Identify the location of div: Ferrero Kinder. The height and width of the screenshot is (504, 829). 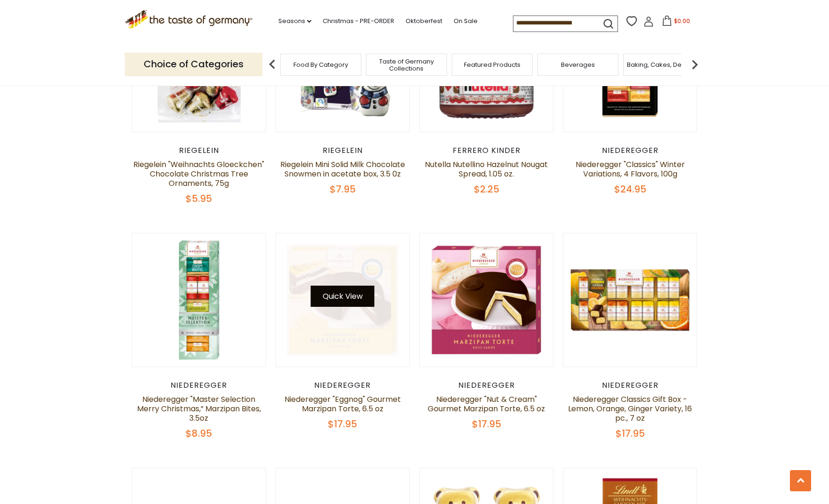
(486, 150).